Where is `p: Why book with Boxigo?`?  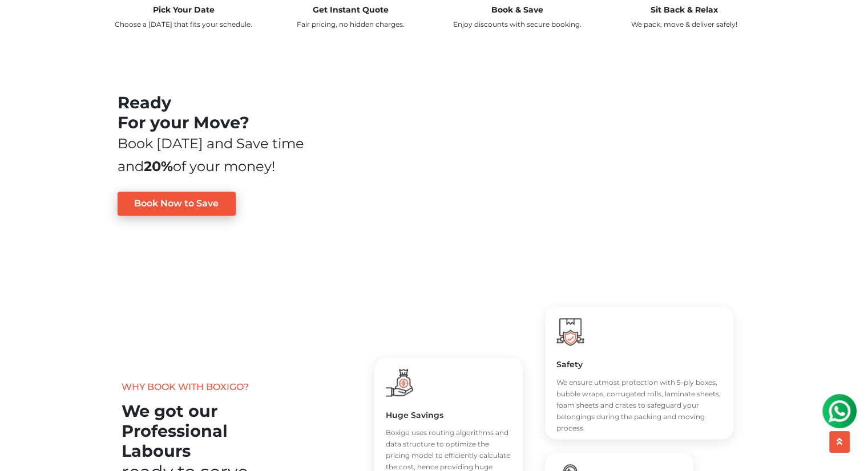 p: Why book with Boxigo? is located at coordinates (194, 387).